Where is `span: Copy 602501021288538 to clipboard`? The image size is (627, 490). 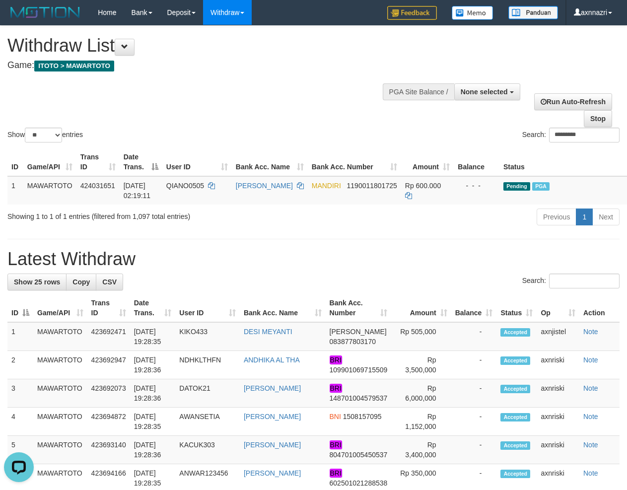 span: Copy 602501021288538 to clipboard is located at coordinates (358, 483).